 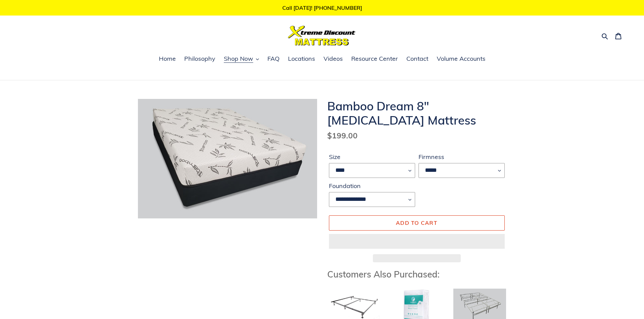 What do you see at coordinates (227, 158) in the screenshot?
I see `img: Bamboo Dream 8" Memory Foam Mattress` at bounding box center [227, 158].